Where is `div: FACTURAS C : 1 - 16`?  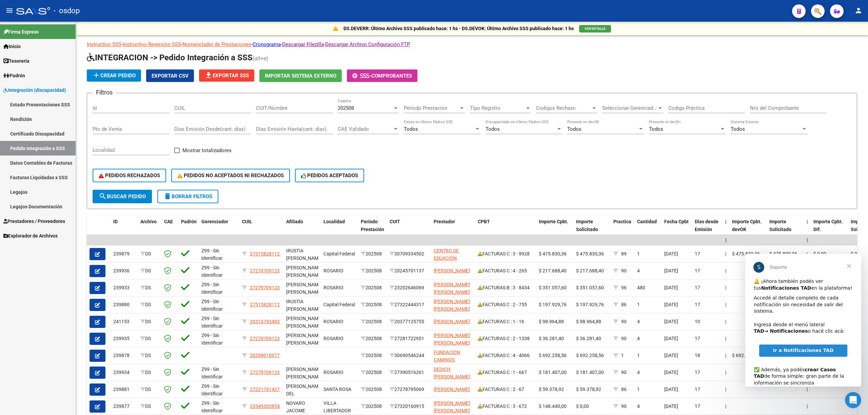 div: FACTURAS C : 1 - 16 is located at coordinates (505, 321).